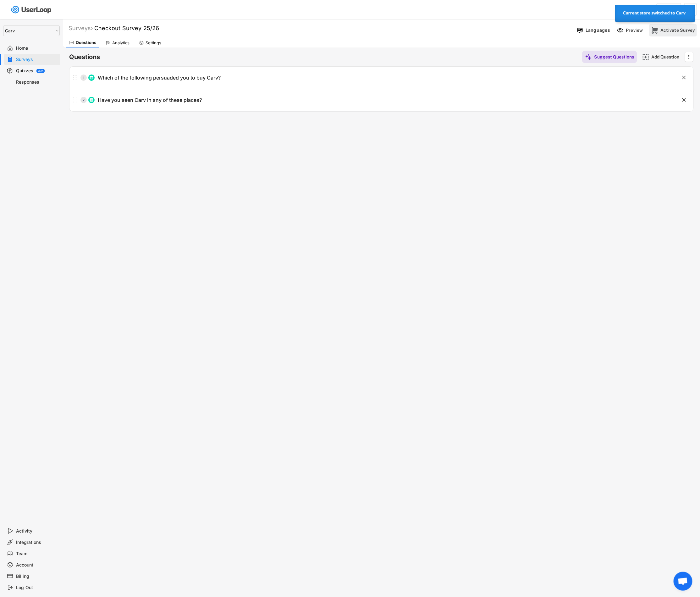 This screenshot has height=597, width=700. What do you see at coordinates (37, 48) in the screenshot?
I see `div: Home` at bounding box center [37, 48].